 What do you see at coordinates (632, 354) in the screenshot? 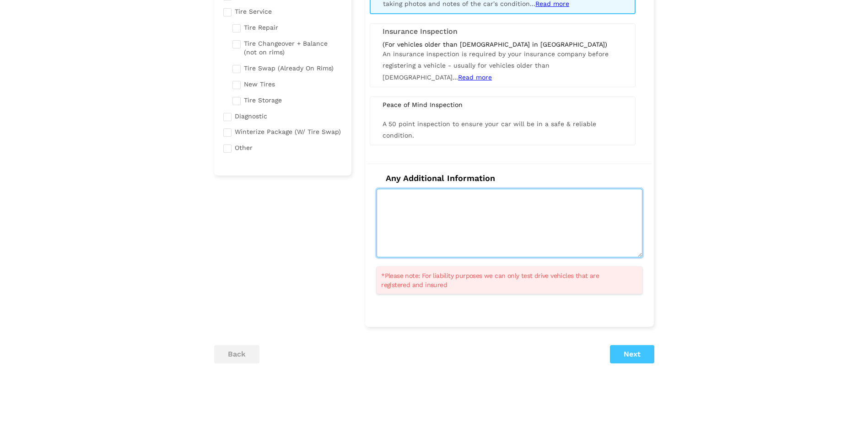
I see `button: Next` at bounding box center [632, 354].